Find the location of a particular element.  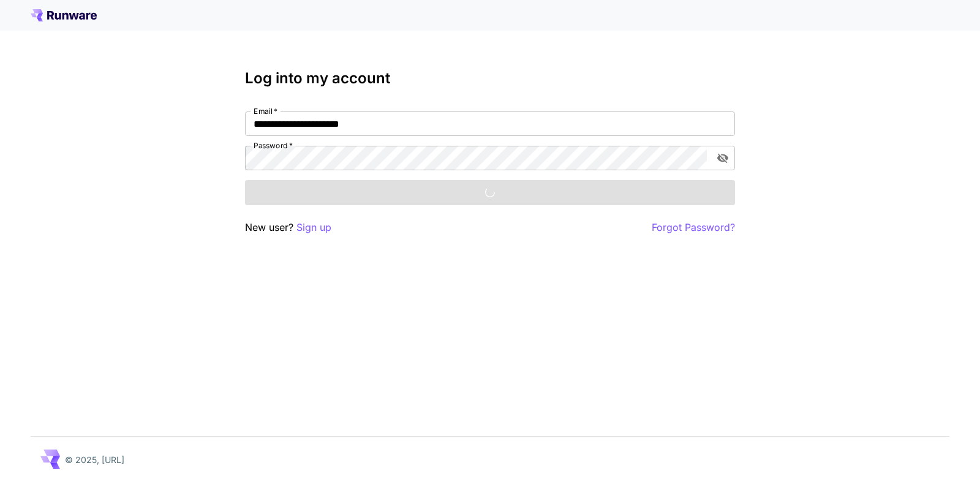

p: Sign up is located at coordinates (314, 227).